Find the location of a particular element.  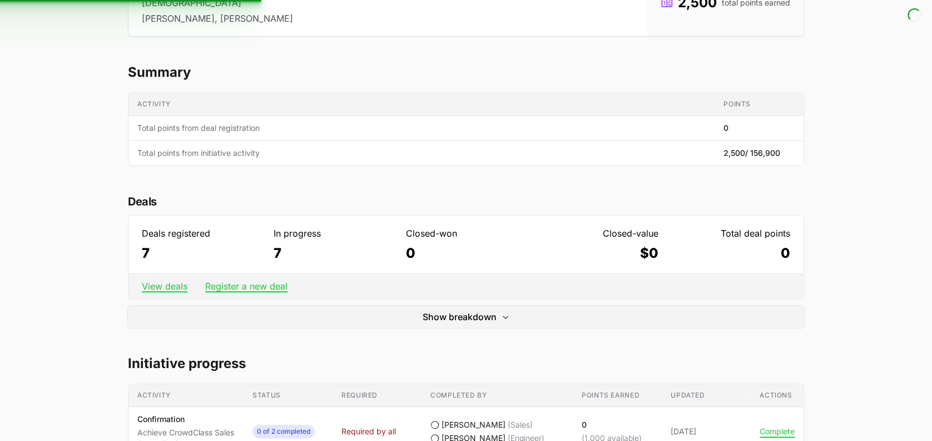

th: Actions is located at coordinates (777, 395).